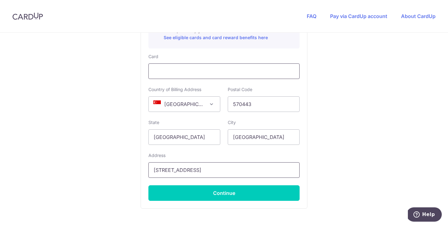 Image resolution: width=448 pixels, height=226 pixels. What do you see at coordinates (418, 16) in the screenshot?
I see `a: About CardUp` at bounding box center [418, 16].